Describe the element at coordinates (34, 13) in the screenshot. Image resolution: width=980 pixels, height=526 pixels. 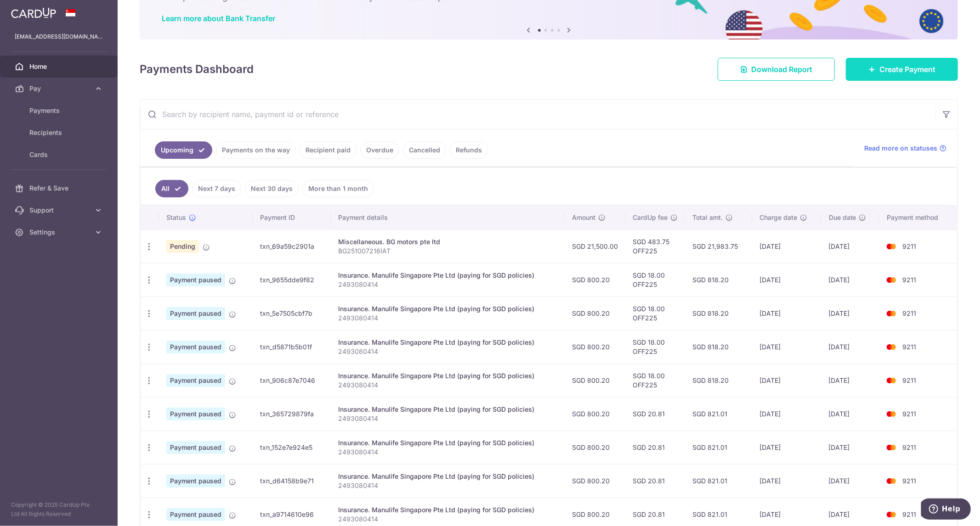
I see `img: CardUp` at that location.